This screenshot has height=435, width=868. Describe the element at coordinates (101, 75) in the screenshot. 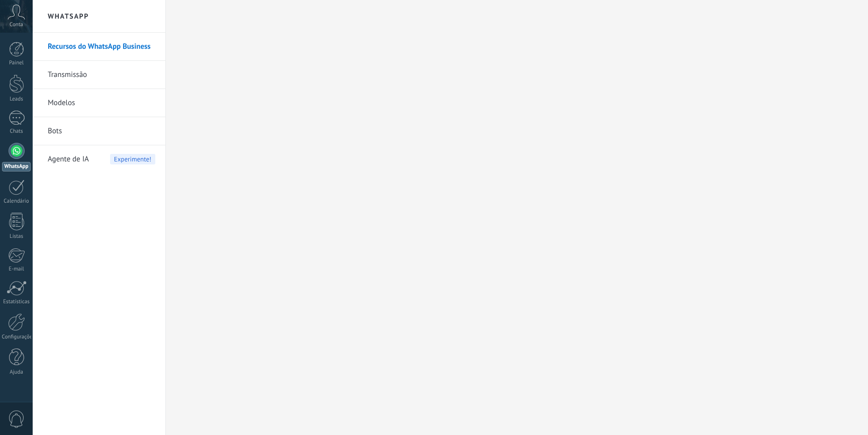

I see `a: Transmissão` at that location.